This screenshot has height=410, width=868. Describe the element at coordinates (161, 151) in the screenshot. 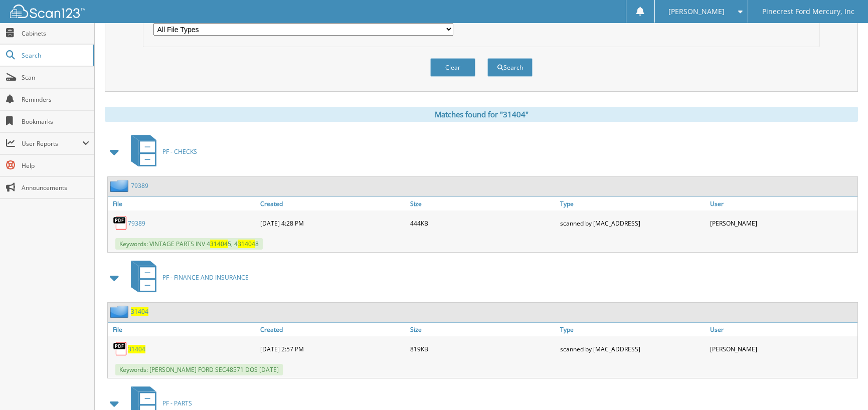

I see `a: PF - CHECKS` at that location.